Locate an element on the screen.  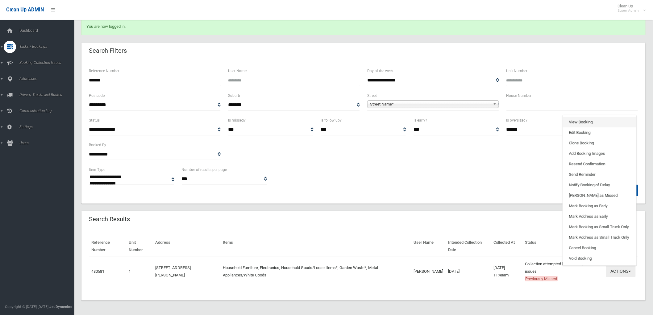
span: Dashboard is located at coordinates (48, 31).